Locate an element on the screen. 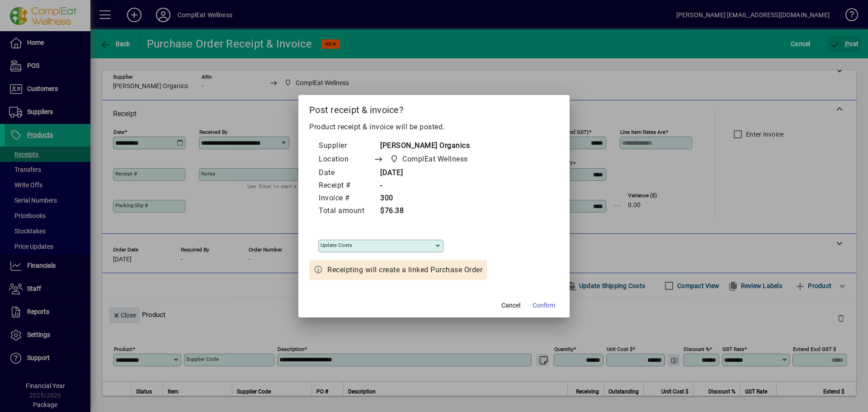 This screenshot has width=868, height=412. mat-label: Update costs is located at coordinates (336, 245).